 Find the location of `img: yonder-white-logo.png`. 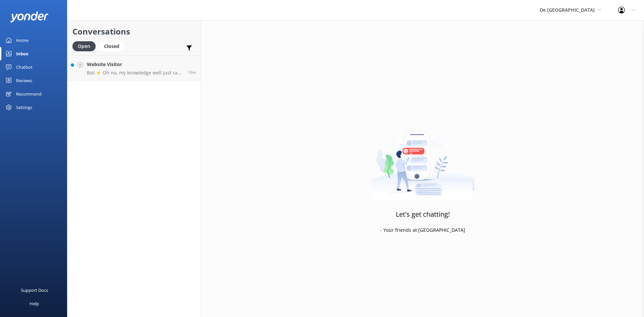

img: yonder-white-logo.png is located at coordinates (29, 17).